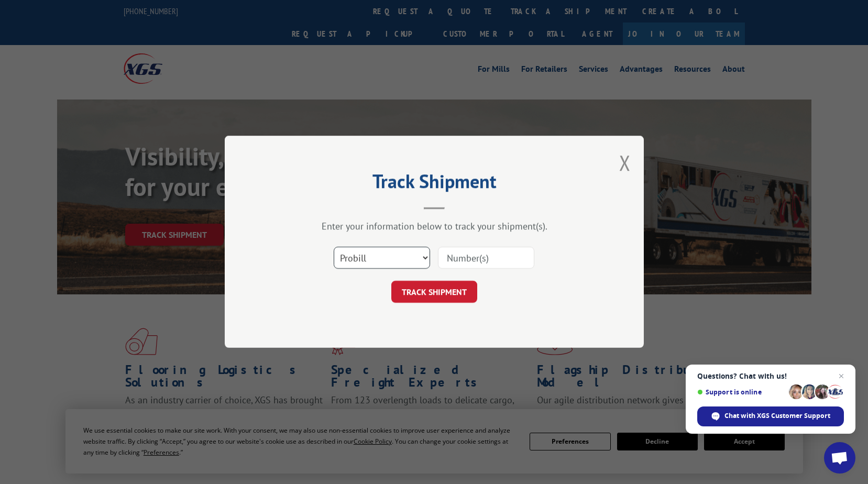 Image resolution: width=868 pixels, height=484 pixels. I want to click on span: Chat with XGS Customer Support, so click(777, 416).